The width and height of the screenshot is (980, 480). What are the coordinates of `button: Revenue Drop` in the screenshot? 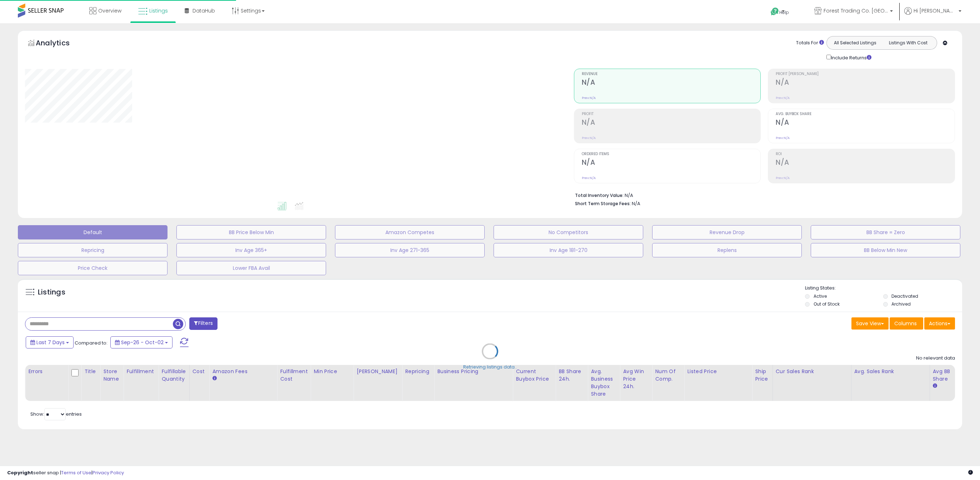 It's located at (727, 232).